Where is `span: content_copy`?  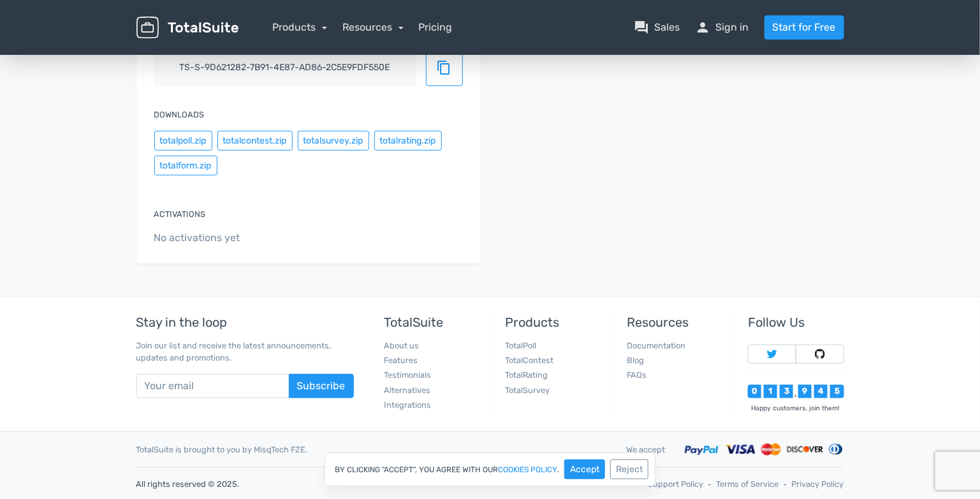 span: content_copy is located at coordinates (444, 67).